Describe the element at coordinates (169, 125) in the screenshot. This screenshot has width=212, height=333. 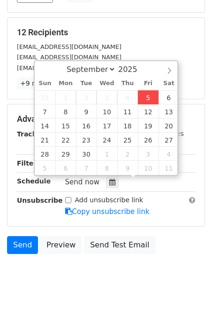
I see `span: September 20, 2025` at that location.